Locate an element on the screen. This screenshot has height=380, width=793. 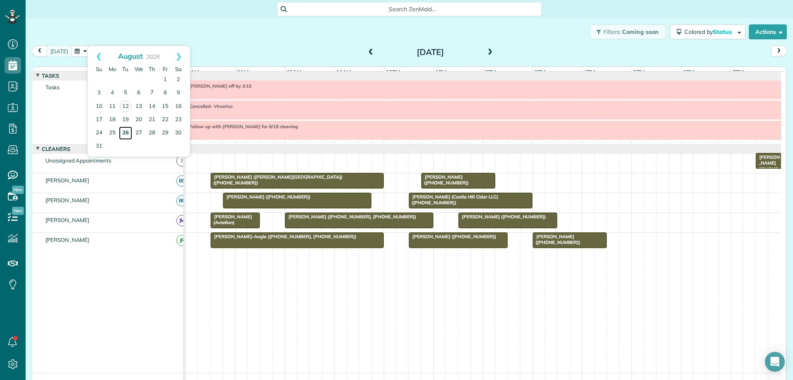
a: 17 is located at coordinates (99, 120).